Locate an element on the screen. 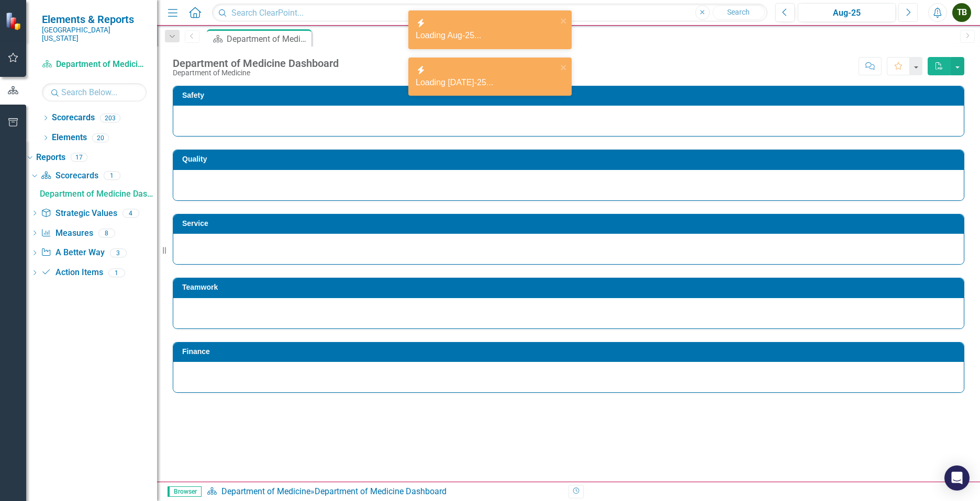  div: 203 is located at coordinates (110, 118).